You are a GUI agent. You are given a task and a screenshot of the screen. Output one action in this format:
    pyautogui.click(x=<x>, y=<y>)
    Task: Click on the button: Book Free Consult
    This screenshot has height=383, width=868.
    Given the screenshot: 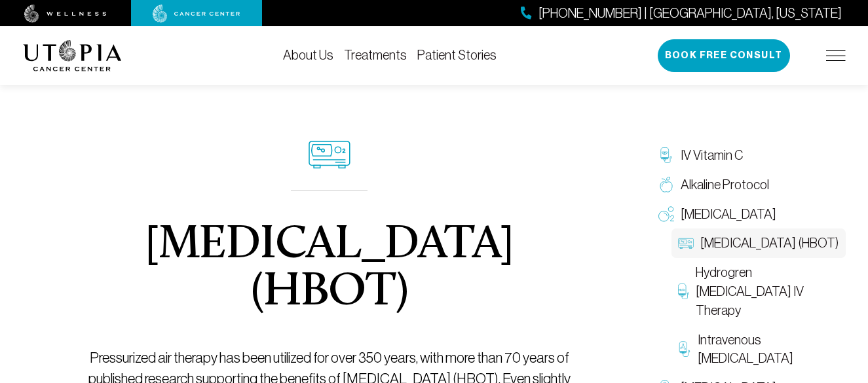 What is the action you would take?
    pyautogui.click(x=724, y=55)
    